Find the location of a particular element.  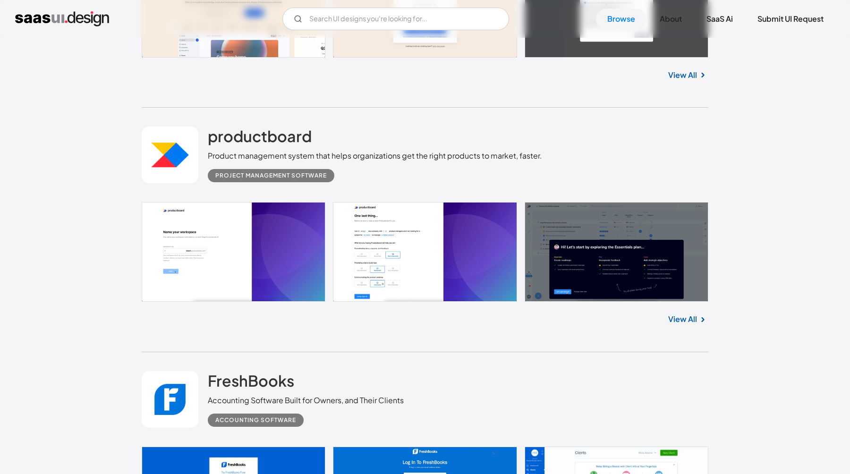

a: Browse is located at coordinates (621, 19).